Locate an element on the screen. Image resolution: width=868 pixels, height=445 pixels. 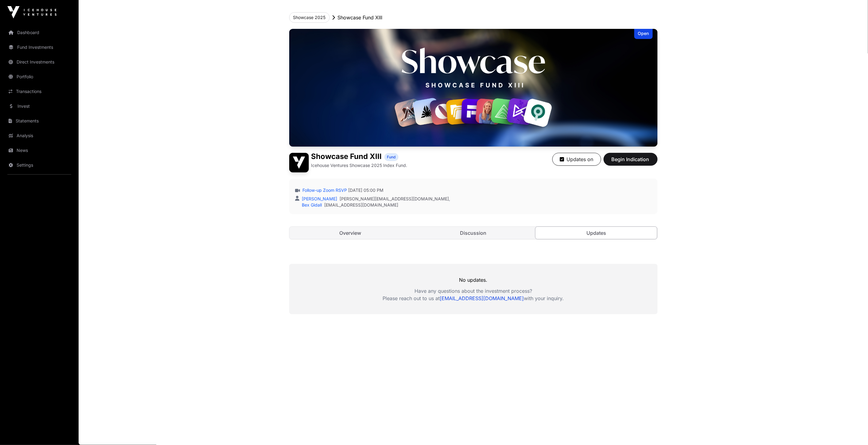
button: Updates on is located at coordinates (577, 159).